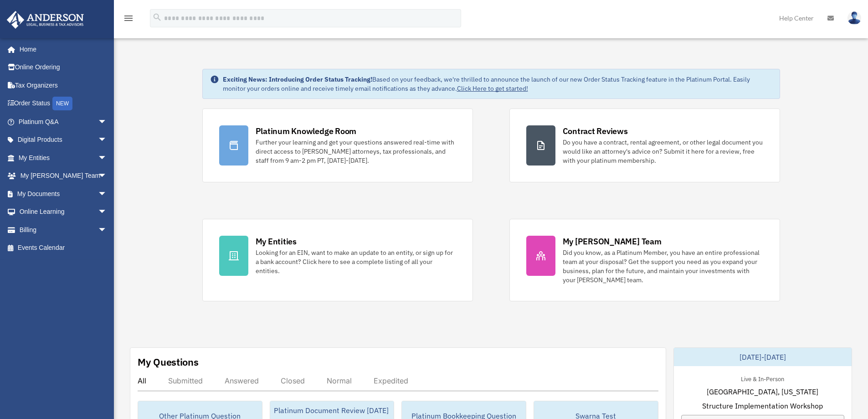 This screenshot has height=419, width=868. What do you see at coordinates (168, 362) in the screenshot?
I see `div: My Questions` at bounding box center [168, 362].